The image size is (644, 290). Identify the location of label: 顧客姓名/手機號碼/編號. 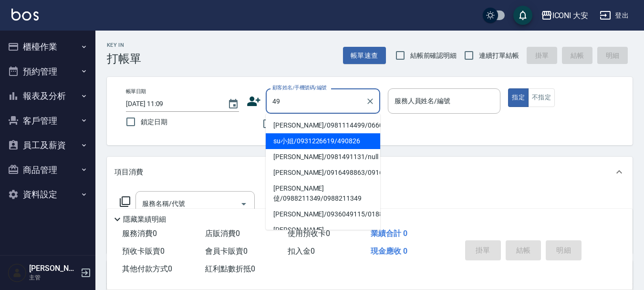
(300, 87).